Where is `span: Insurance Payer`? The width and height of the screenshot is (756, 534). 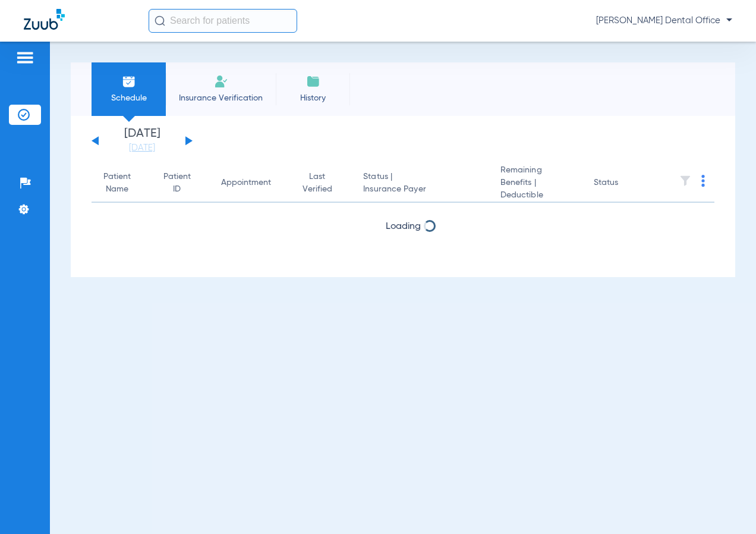 span: Insurance Payer is located at coordinates (422, 189).